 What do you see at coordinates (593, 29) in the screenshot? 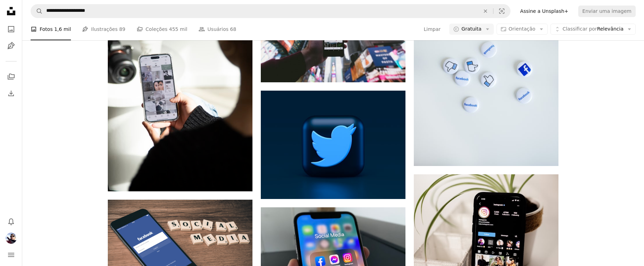
I see `button: Classificar porRelevância` at bounding box center [593, 29].